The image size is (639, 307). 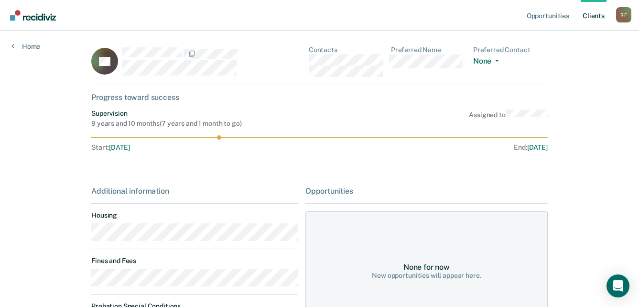 What do you see at coordinates (195, 191) in the screenshot?
I see `div: Additional information` at bounding box center [195, 191].